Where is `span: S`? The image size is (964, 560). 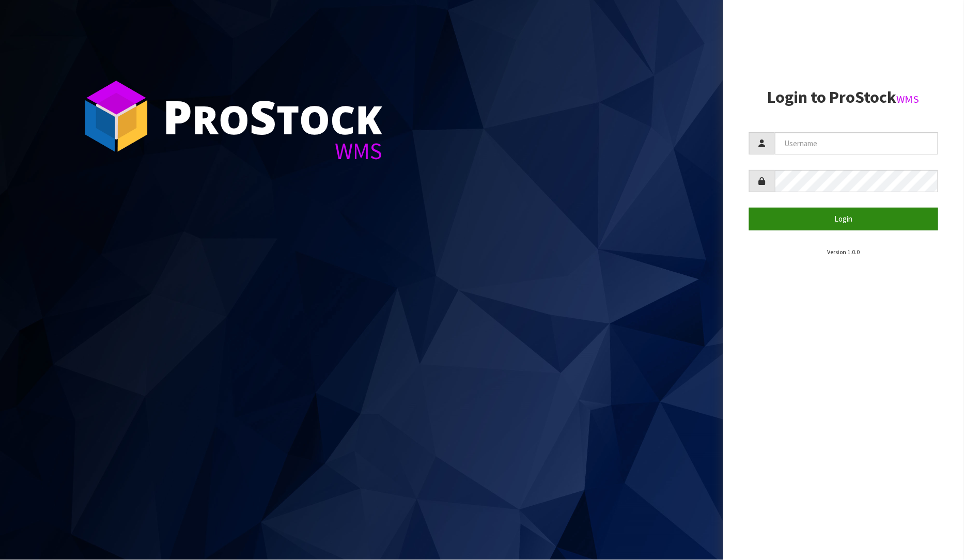
span: S is located at coordinates (263, 116).